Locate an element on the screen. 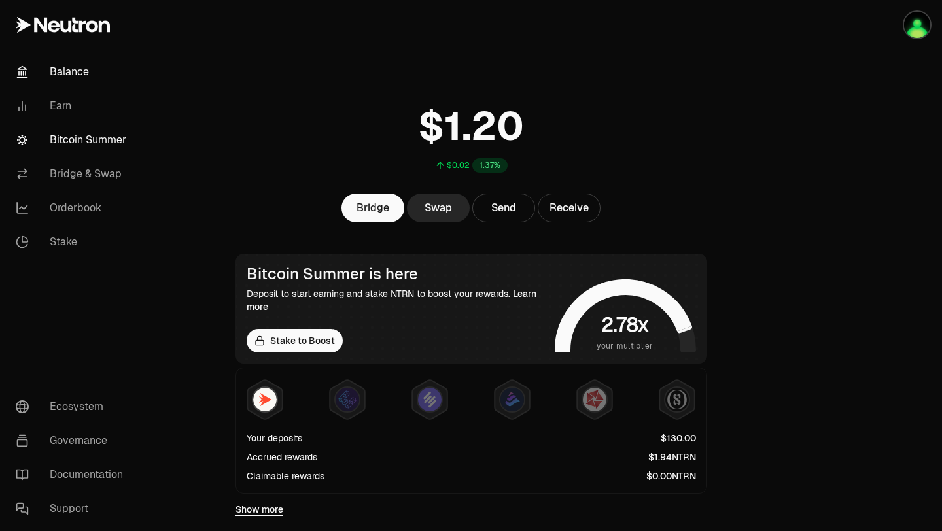  a: Balance is located at coordinates (73, 72).